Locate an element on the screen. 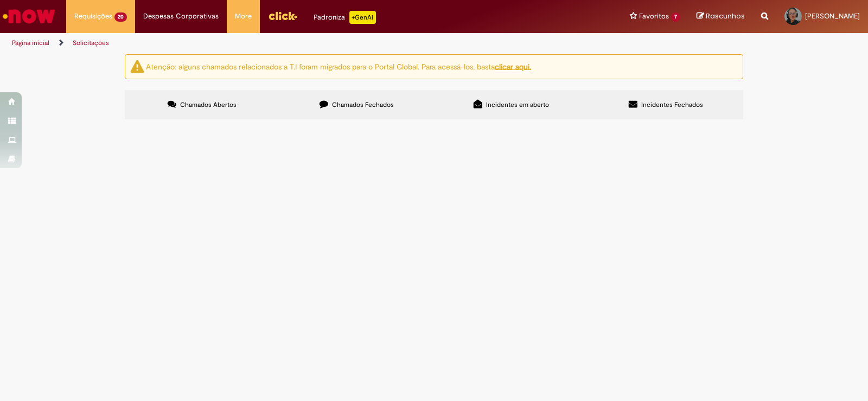 The image size is (868, 401). img: click_logo_yellow_360x200.png is located at coordinates (282, 16).